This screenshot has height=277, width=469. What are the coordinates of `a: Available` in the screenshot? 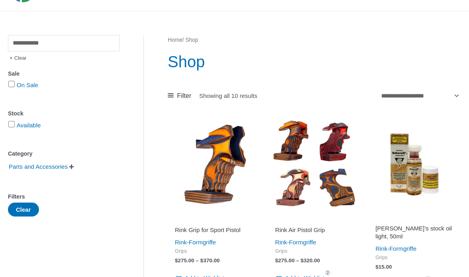 It's located at (29, 125).